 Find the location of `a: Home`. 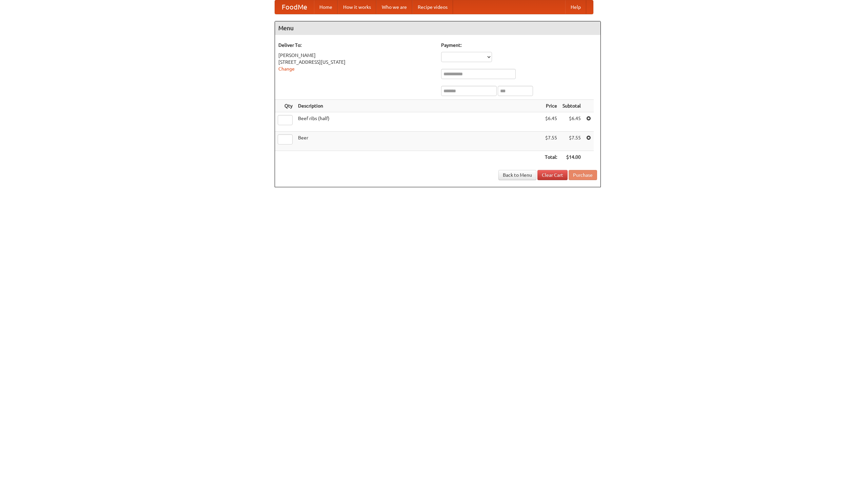

a: Home is located at coordinates (326, 7).